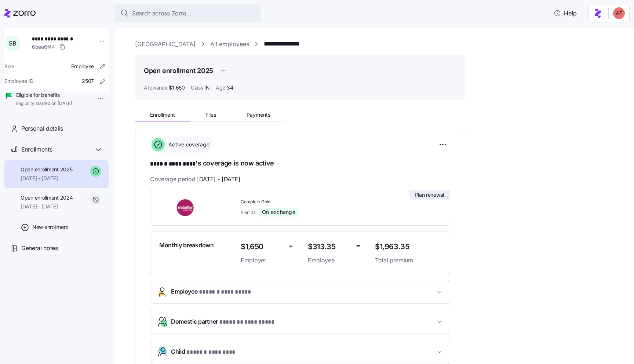 This screenshot has height=364, width=634. Describe the element at coordinates (46, 198) in the screenshot. I see `span: Open enrollment 2024` at that location.